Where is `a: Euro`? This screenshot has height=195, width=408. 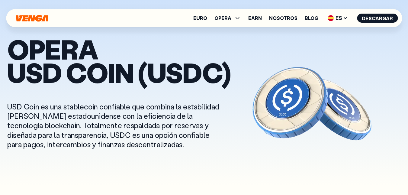
a: Euro is located at coordinates (200, 18).